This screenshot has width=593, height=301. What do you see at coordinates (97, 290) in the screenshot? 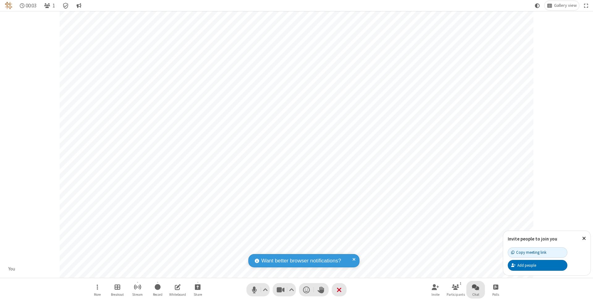
I see `button: Open menu` at bounding box center [97, 290].